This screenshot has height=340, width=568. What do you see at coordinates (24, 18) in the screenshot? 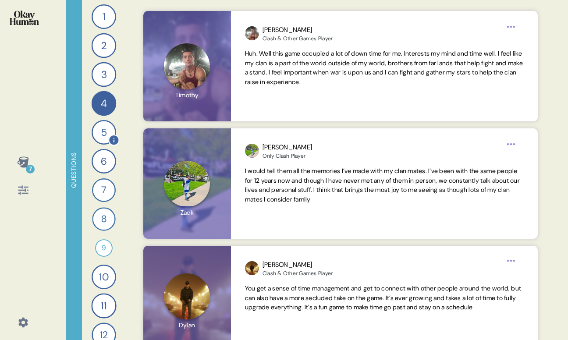
I see `img: okayhuman.3b1b6348.png` at bounding box center [24, 18].